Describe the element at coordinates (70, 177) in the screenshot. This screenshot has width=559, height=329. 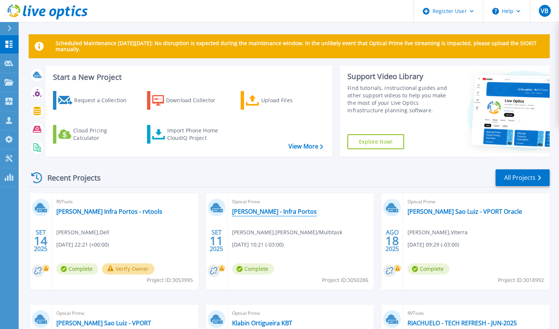
I see `div: Recent Projects` at that location.